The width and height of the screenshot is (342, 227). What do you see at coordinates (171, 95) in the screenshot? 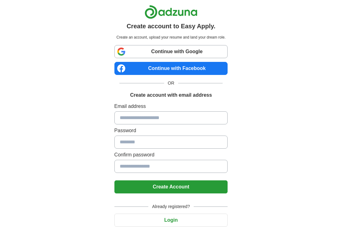
I see `h1: Create account with email address` at bounding box center [171, 95].